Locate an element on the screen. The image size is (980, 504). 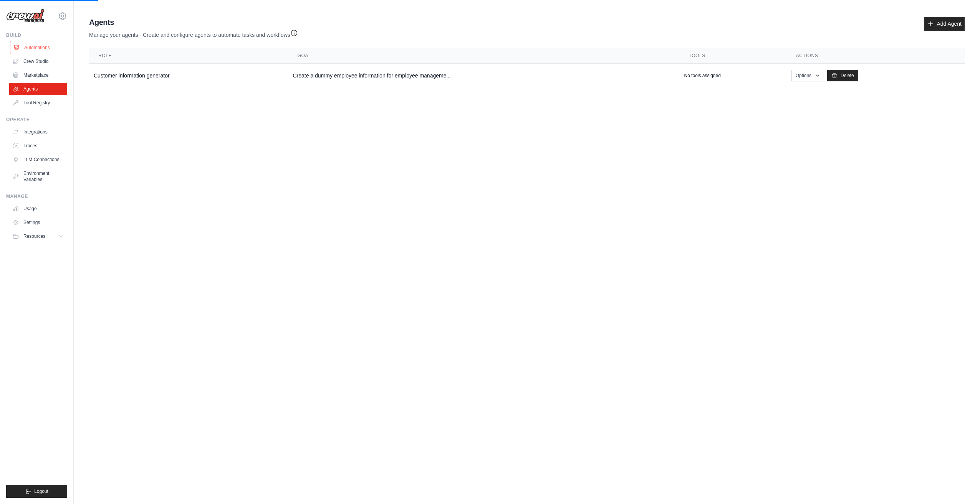
img: Logo is located at coordinates (25, 16).